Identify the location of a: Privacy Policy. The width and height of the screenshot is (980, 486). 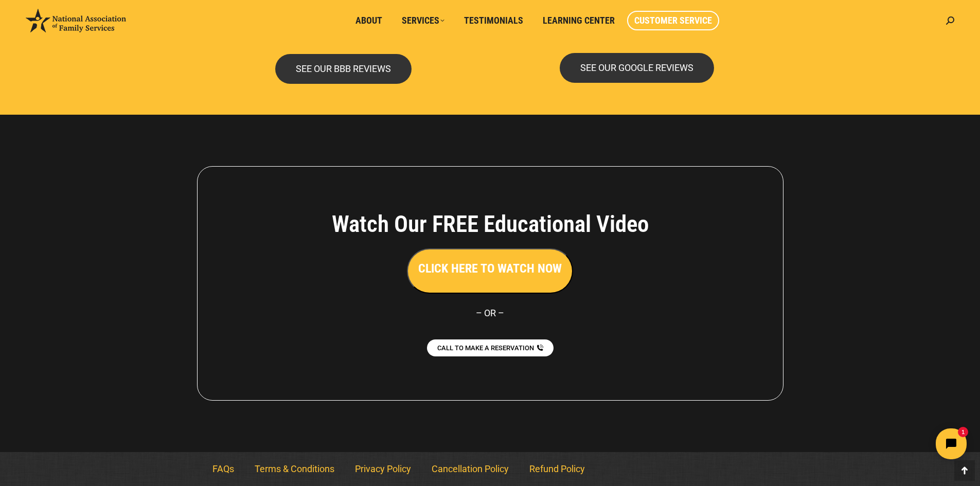
(382, 469).